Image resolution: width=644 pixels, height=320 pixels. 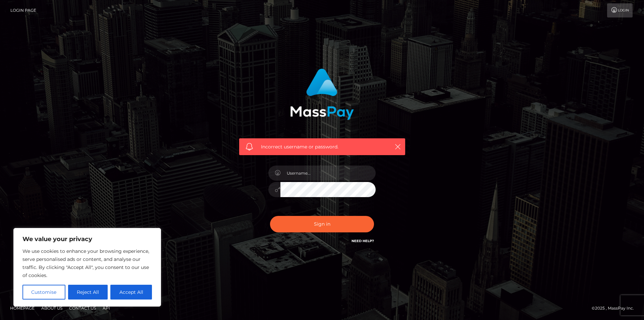 I want to click on a: About Us, so click(x=52, y=308).